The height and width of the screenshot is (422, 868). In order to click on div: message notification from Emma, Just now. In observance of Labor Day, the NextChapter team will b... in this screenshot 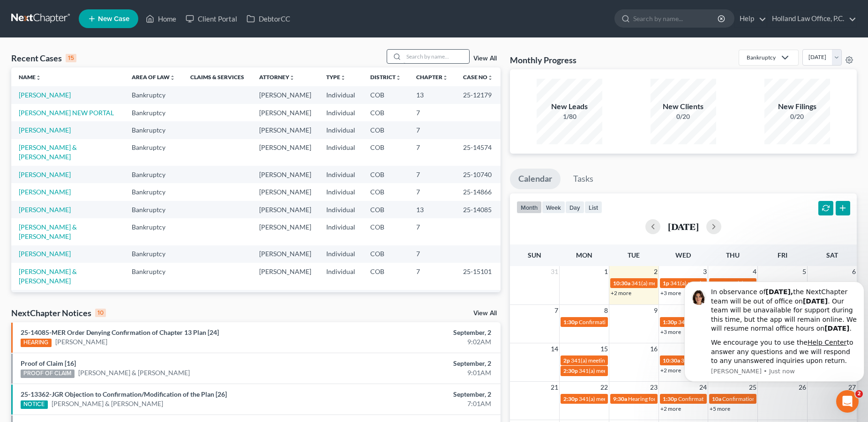, I will do `click(93, 68)`.